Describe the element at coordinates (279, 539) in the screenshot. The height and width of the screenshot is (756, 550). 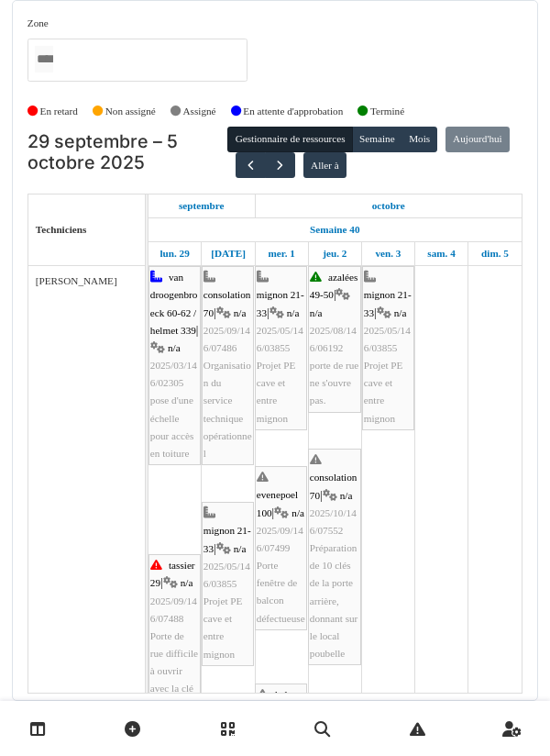
I see `span: 2025/09/146/07499` at that location.